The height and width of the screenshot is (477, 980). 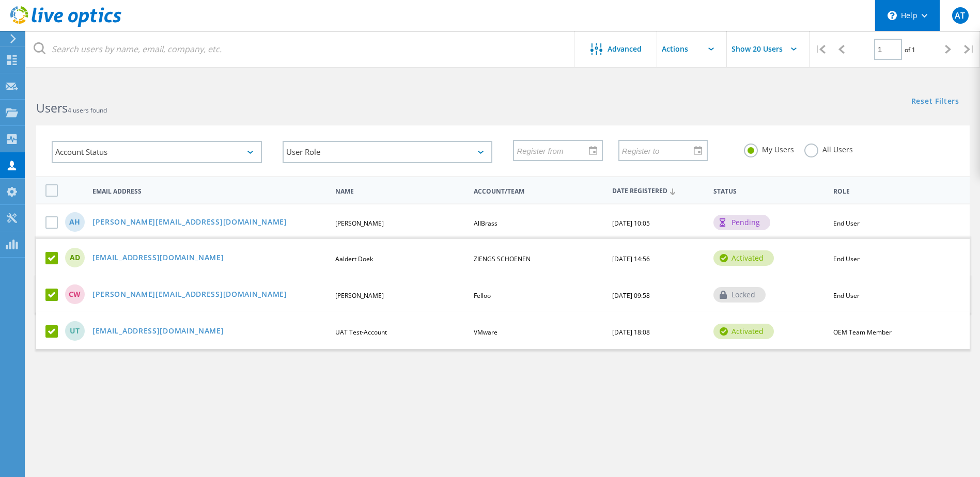 I want to click on span: Date Registered, so click(x=658, y=191).